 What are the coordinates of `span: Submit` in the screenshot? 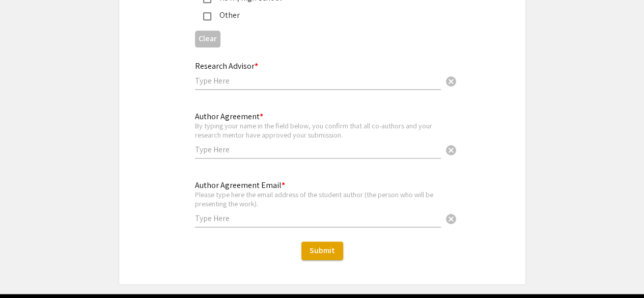 It's located at (323, 250).